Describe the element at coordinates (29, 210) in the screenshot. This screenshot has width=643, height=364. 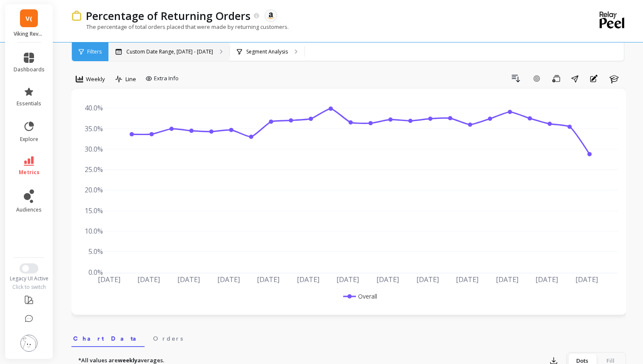
I see `span: audiences` at that location.